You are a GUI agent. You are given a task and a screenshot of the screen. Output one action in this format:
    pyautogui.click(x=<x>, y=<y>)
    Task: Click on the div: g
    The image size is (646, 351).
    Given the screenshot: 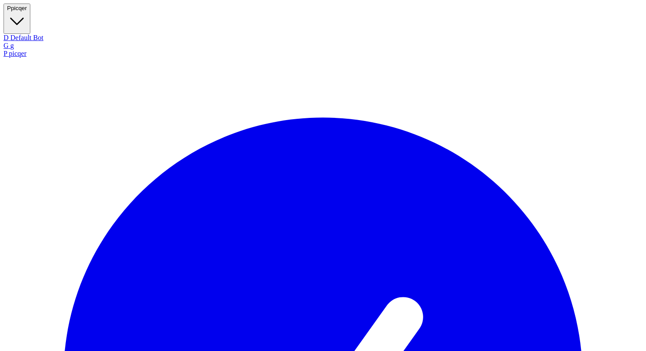 What is the action you would take?
    pyautogui.click(x=323, y=46)
    